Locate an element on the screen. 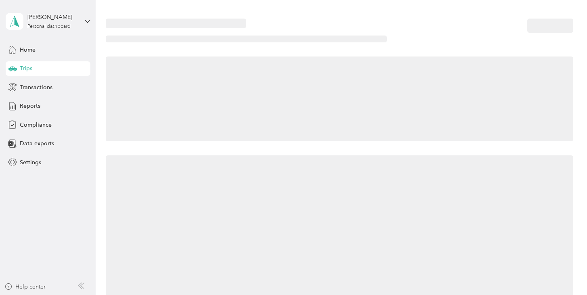  span: Data exports is located at coordinates (37, 143).